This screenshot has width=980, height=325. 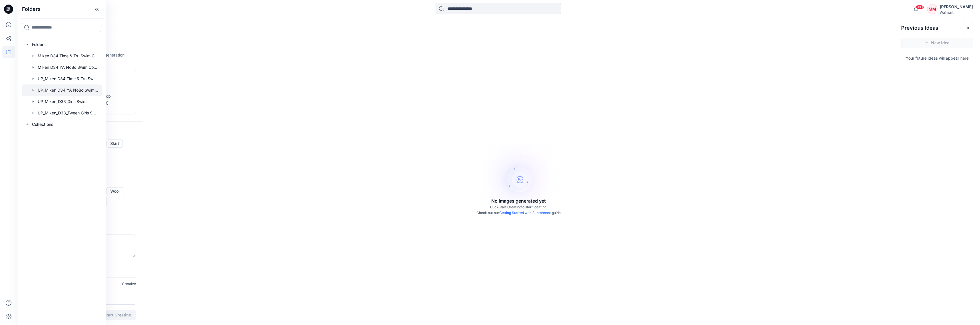 I want to click on p: Your future ideas will appear here, so click(x=938, y=57).